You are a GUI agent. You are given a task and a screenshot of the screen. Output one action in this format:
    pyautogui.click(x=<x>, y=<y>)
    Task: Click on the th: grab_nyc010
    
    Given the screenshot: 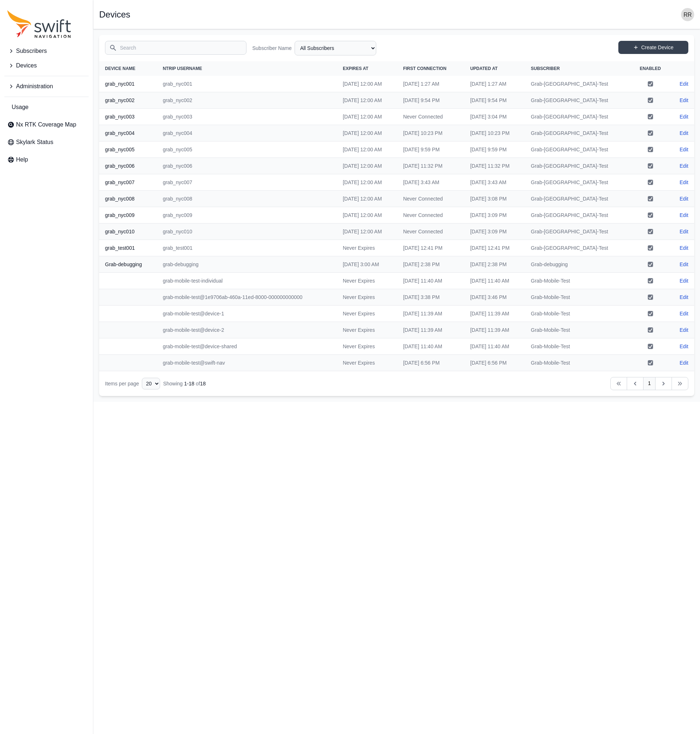 What is the action you would take?
    pyautogui.click(x=128, y=231)
    